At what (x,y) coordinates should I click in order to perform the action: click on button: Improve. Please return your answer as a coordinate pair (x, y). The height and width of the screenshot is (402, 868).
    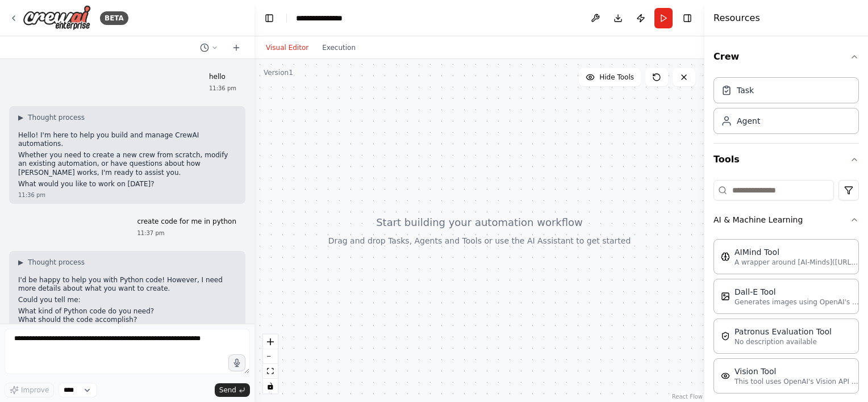
    Looking at the image, I should click on (29, 390).